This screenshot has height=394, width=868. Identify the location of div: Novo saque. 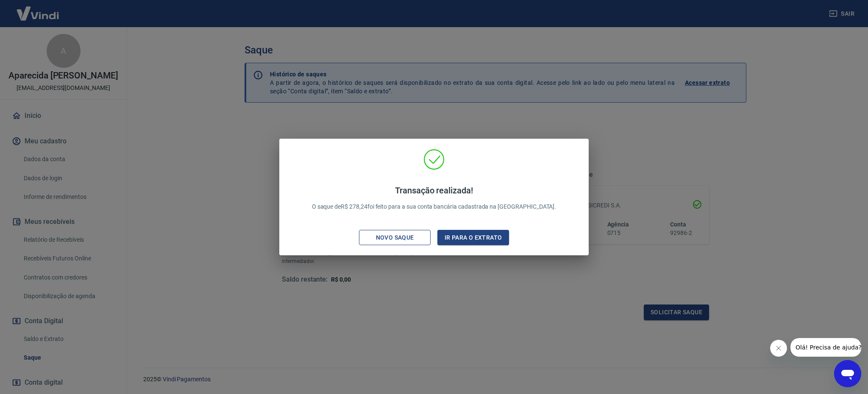
(395, 238).